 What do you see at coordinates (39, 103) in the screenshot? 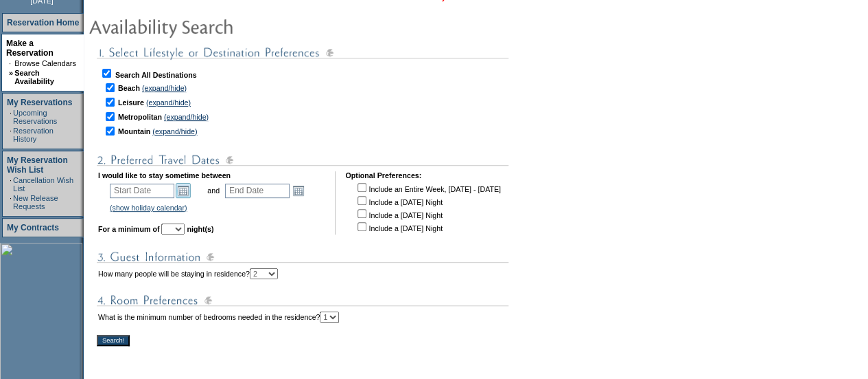
I see `a: My Reservations` at bounding box center [39, 103].